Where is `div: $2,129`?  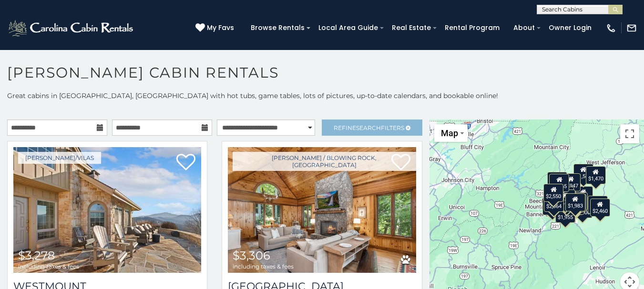 div: $2,129 is located at coordinates (598, 204).